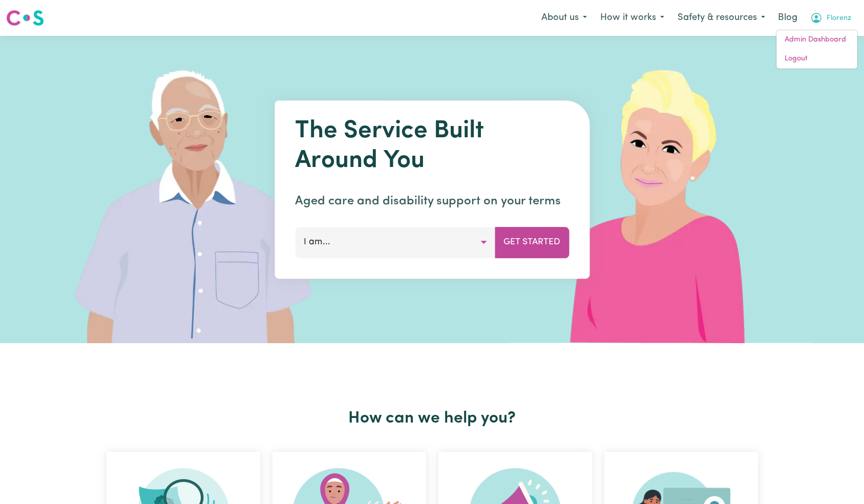 Image resolution: width=864 pixels, height=504 pixels. Describe the element at coordinates (25, 18) in the screenshot. I see `img: Careseekers logo` at that location.